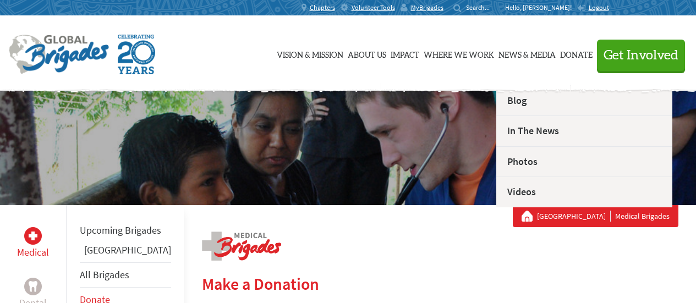 Image resolution: width=696 pixels, height=303 pixels. Describe the element at coordinates (125, 230) in the screenshot. I see `li: Upcoming Brigades` at that location.